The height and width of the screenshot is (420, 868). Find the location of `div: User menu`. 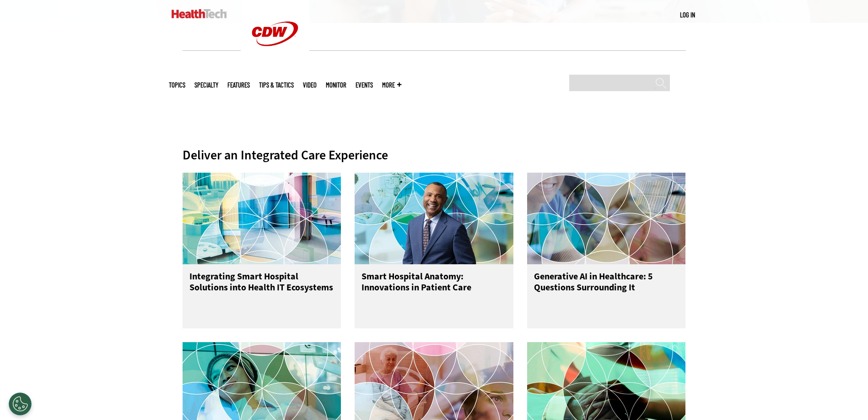

div: User menu is located at coordinates (688, 14).